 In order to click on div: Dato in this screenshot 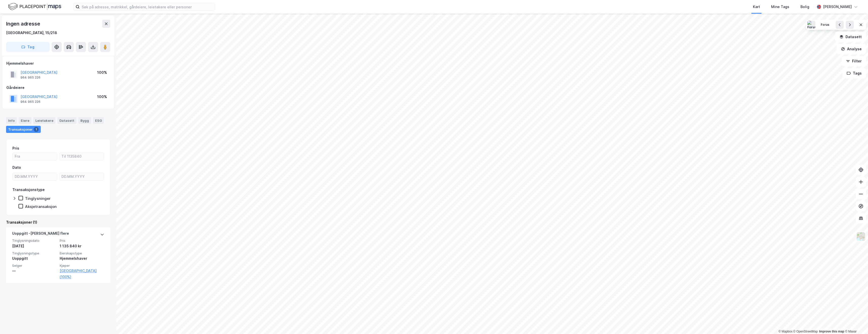, I will do `click(17, 167)`.